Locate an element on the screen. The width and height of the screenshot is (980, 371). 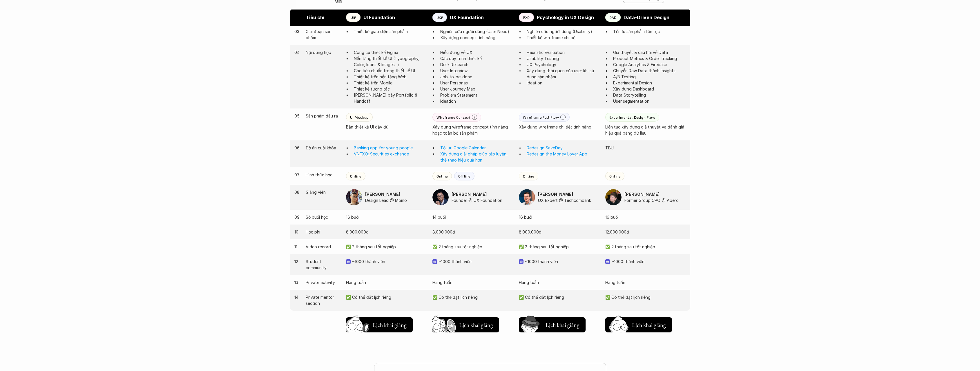
a: VNFXO: Securities exchange is located at coordinates (381, 154).